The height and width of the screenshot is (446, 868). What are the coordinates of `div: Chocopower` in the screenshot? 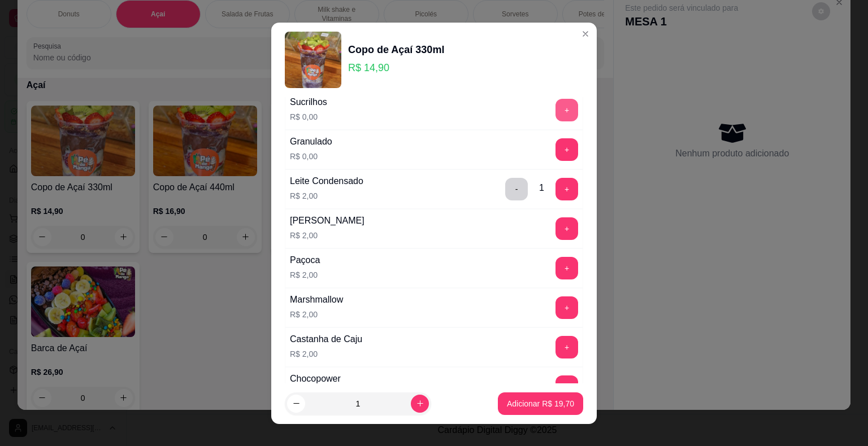 It's located at (315, 379).